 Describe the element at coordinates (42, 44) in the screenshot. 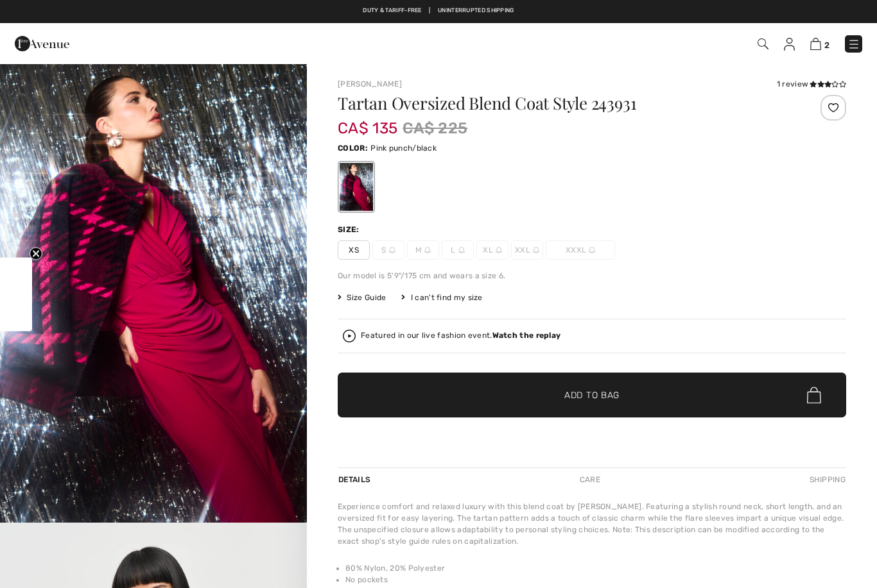

I see `img: 1ère Avenue` at that location.